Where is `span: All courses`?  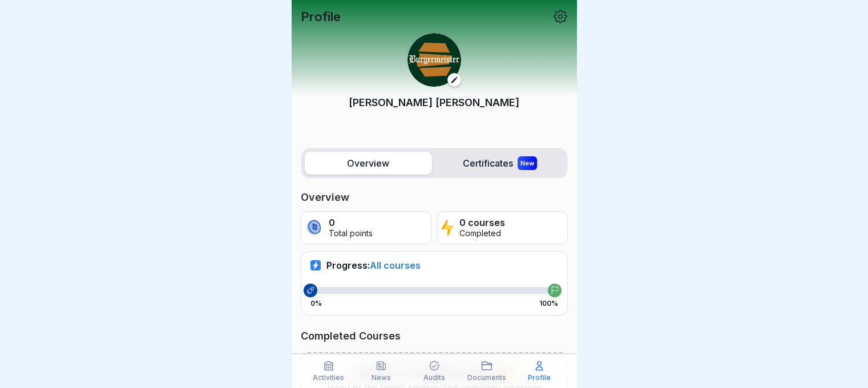
span: All courses is located at coordinates (395, 266).